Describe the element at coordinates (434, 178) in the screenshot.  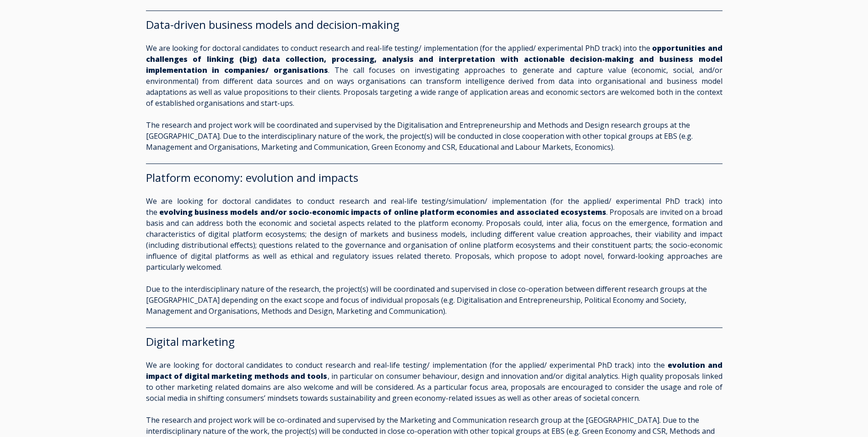
I see `h2: Platform economy: evolution and impacts` at that location.